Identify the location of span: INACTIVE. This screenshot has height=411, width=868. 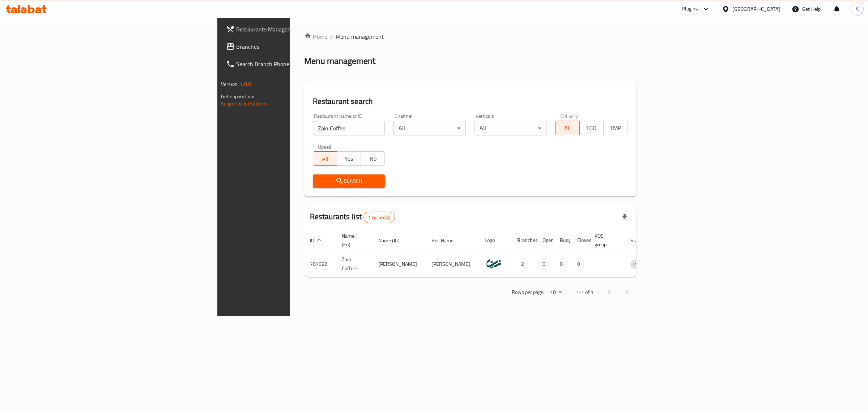
(642, 264).